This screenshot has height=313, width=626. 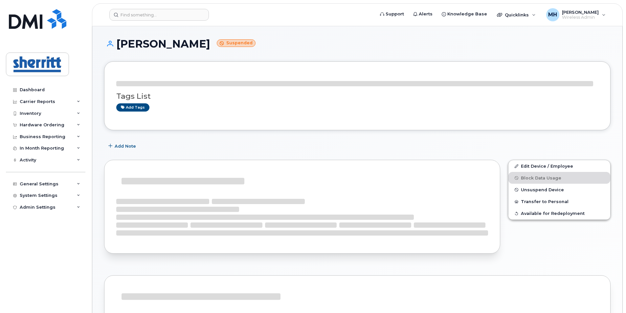 What do you see at coordinates (542, 190) in the screenshot?
I see `span: Unsuspend Device` at bounding box center [542, 190].